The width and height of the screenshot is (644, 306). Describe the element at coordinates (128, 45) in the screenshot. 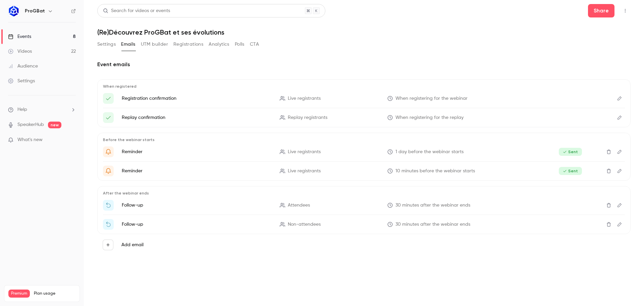

I see `button: Emails` at that location.